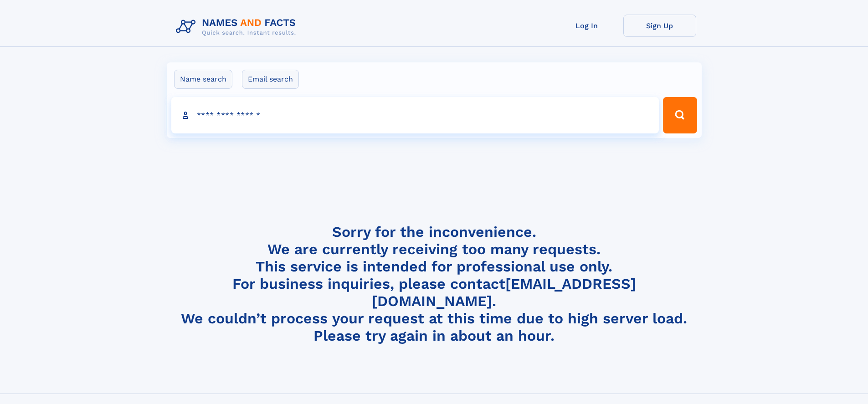 The width and height of the screenshot is (868, 404). What do you see at coordinates (434, 284) in the screenshot?
I see `h4: Sorry for the inconvenience. We are currently receiving too many requests. This service is intend...` at bounding box center [434, 284].